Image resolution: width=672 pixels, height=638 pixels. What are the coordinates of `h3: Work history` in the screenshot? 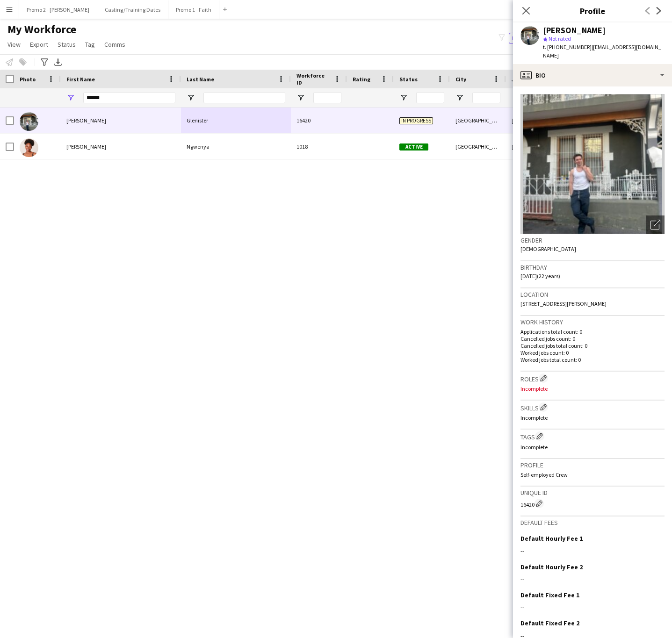 It's located at (593, 322).